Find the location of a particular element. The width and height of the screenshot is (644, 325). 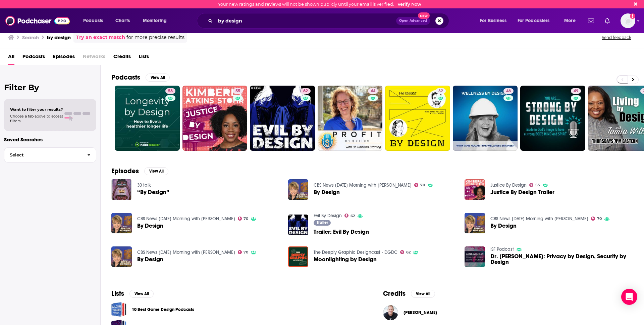

a: “By Design” is located at coordinates (154, 192).